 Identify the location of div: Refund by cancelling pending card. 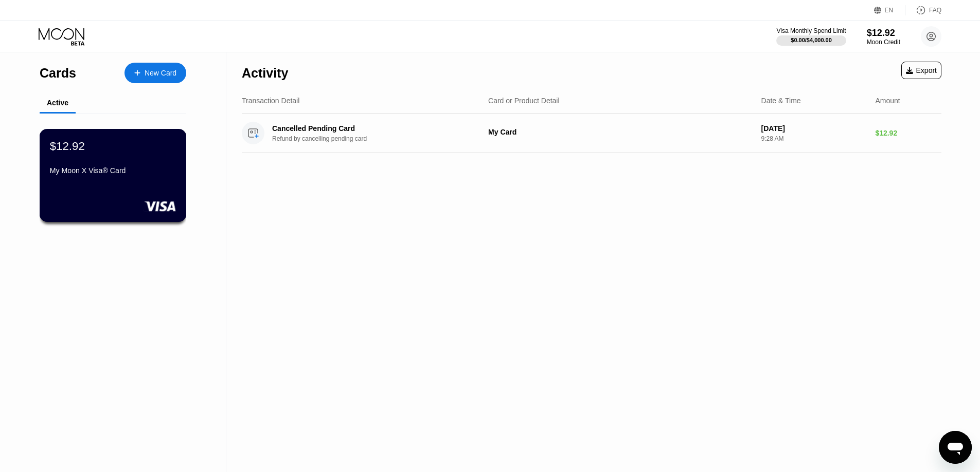
(379, 139).